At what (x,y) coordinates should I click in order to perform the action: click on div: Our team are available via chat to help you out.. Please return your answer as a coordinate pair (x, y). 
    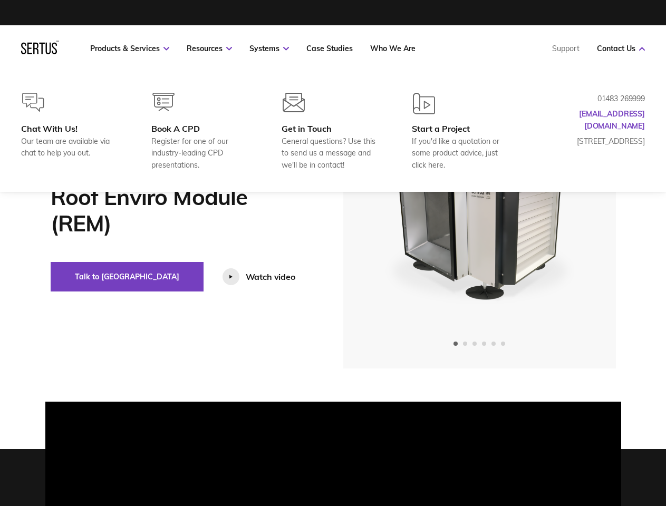
    Looking at the image, I should click on (69, 147).